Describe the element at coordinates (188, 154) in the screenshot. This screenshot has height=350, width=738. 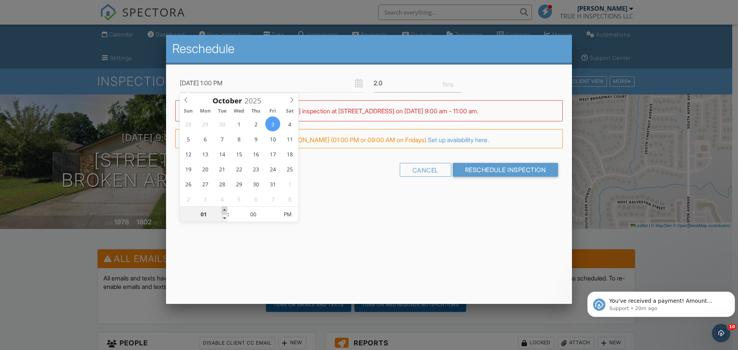
I see `span: October 12, 2025` at that location.